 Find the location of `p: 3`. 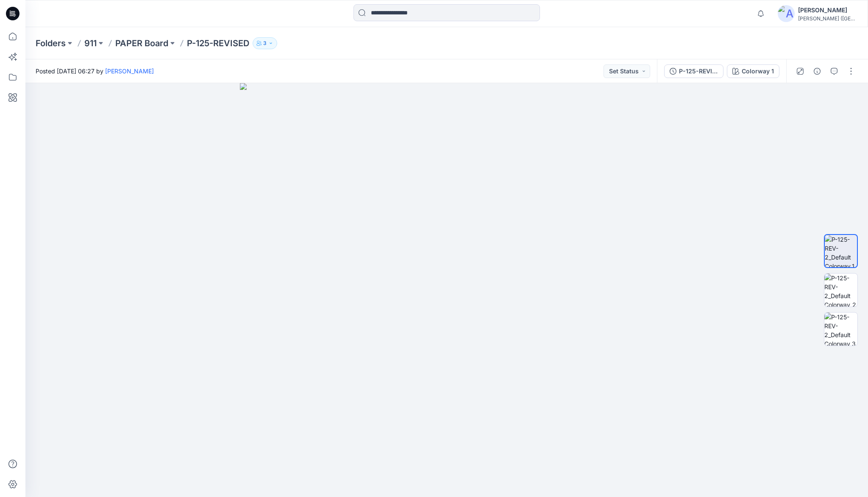

p: 3 is located at coordinates (265, 43).